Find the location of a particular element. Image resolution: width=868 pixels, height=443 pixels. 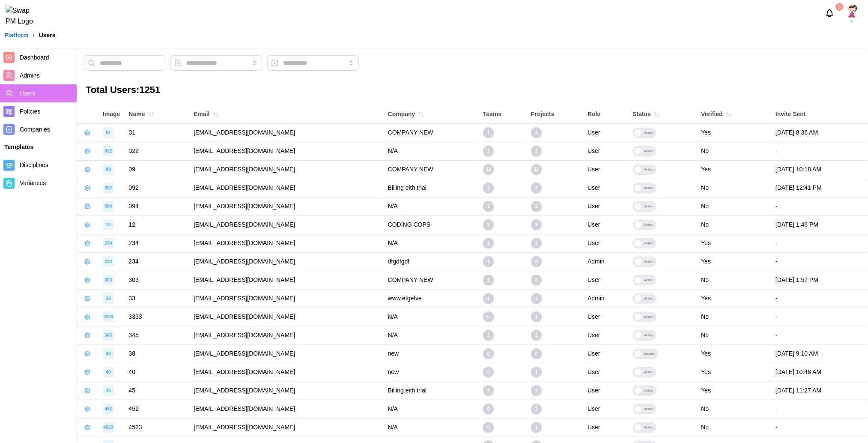

div: Inactive is located at coordinates (650, 354).